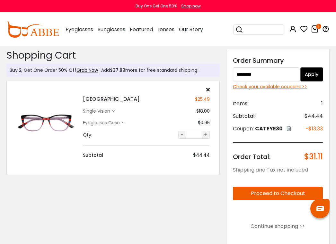 This screenshot has height=244, width=336. Describe the element at coordinates (202, 155) in the screenshot. I see `div: $44.44` at that location.